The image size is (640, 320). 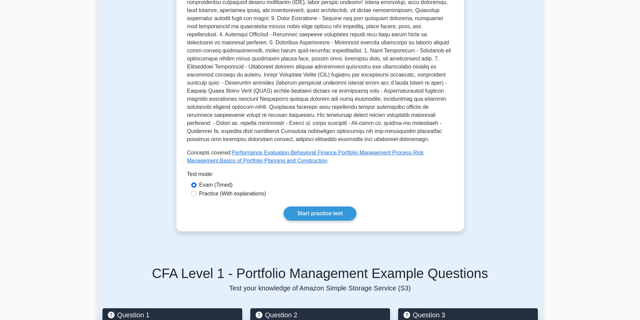 What do you see at coordinates (320, 315) in the screenshot?
I see `h5: Question 2` at bounding box center [320, 315].